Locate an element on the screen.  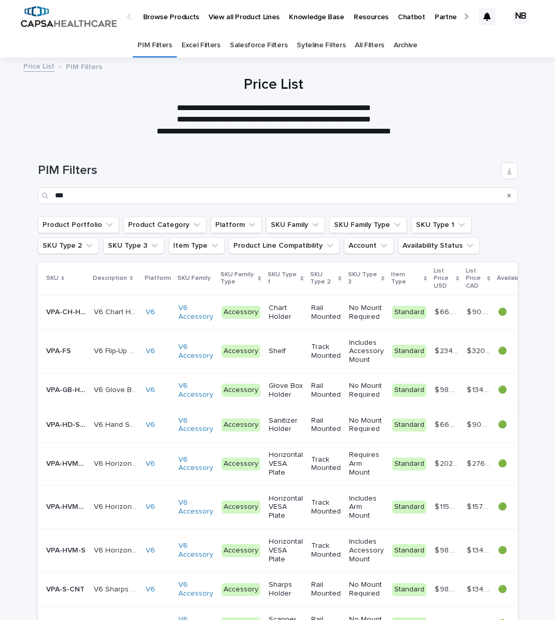
p: Sanitizer Holder is located at coordinates (286, 425).